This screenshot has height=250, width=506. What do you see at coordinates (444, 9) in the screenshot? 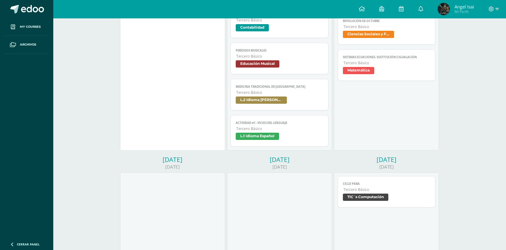
I see `img: 9835d2eadcc5a2a494c96f8b3c9f0877.png` at bounding box center [444, 9].